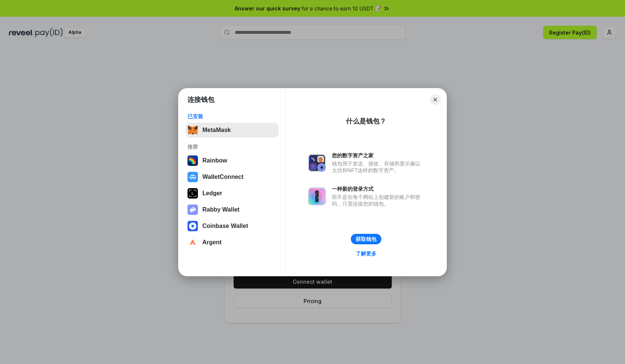 This screenshot has height=364, width=625. I want to click on button: MetaMask, so click(232, 130).